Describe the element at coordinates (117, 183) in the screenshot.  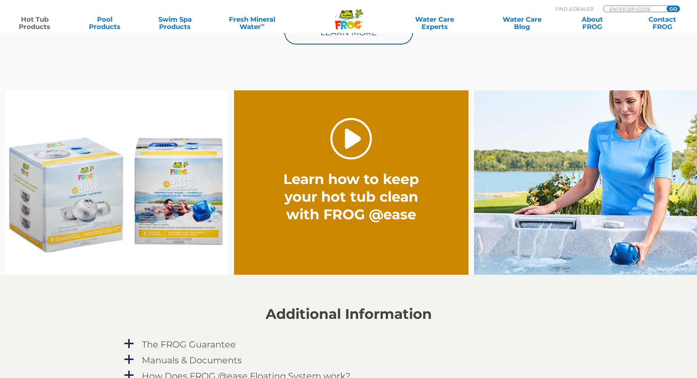
I see `img: Ease Packaging` at that location.